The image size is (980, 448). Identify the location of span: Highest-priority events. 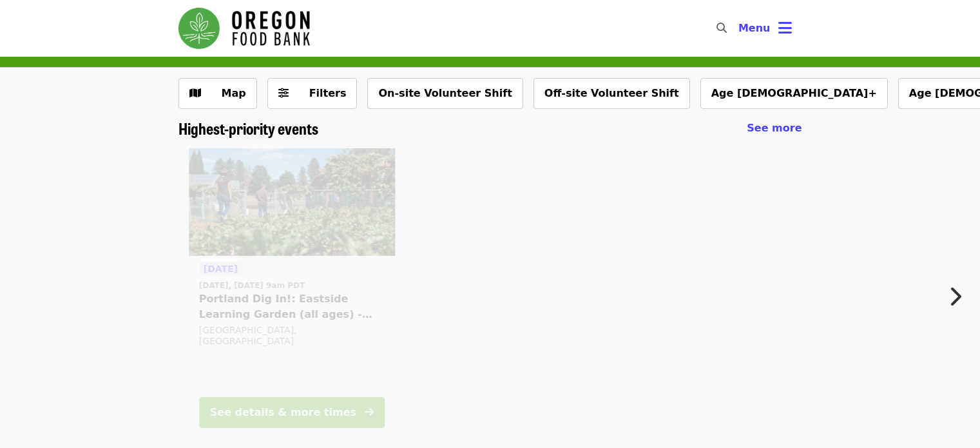
(248, 128).